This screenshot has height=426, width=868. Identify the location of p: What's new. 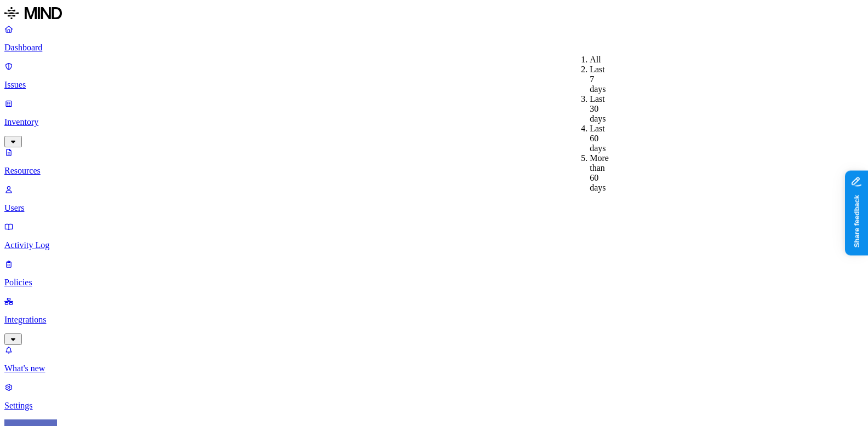
(434, 369).